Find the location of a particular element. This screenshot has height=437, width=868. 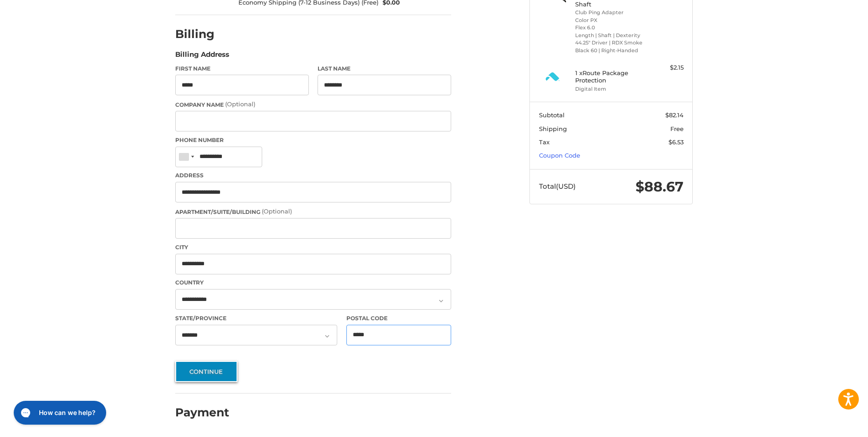

label: Apartment/Suite/Building is located at coordinates (313, 211).